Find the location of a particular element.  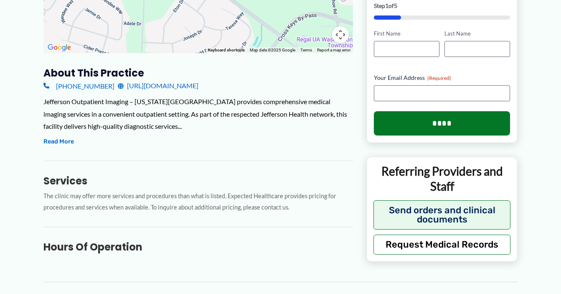

p: The clinic may offer more services and procedures than what is listed. Expected Healthcare provid... is located at coordinates (198, 202).